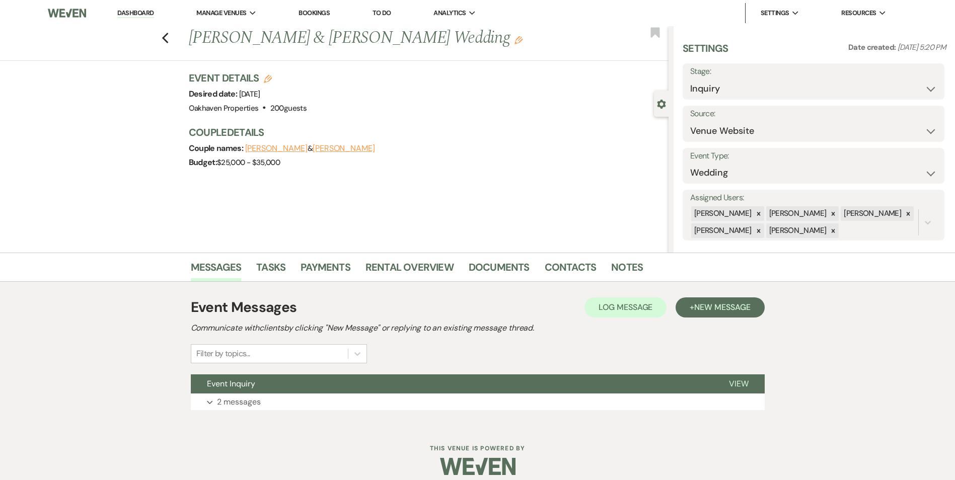  What do you see at coordinates (203, 162) in the screenshot?
I see `span: Budget:` at bounding box center [203, 162].